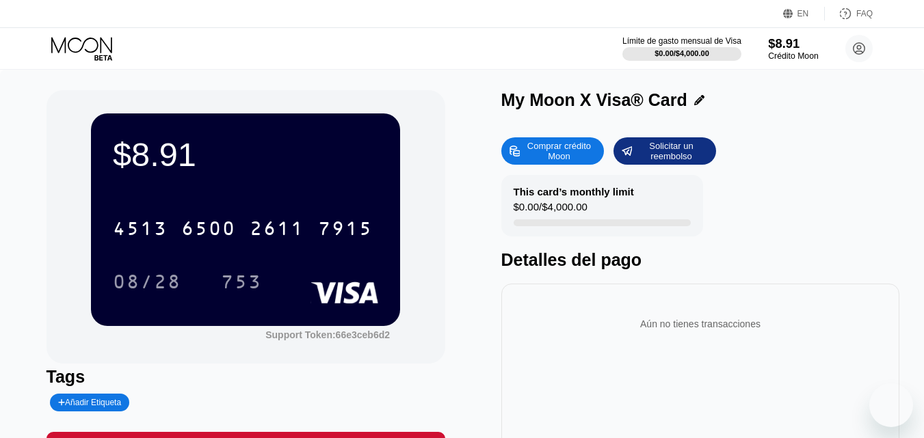 This screenshot has height=438, width=924. Describe the element at coordinates (90, 403) in the screenshot. I see `div: Añadir Etiqueta` at that location.